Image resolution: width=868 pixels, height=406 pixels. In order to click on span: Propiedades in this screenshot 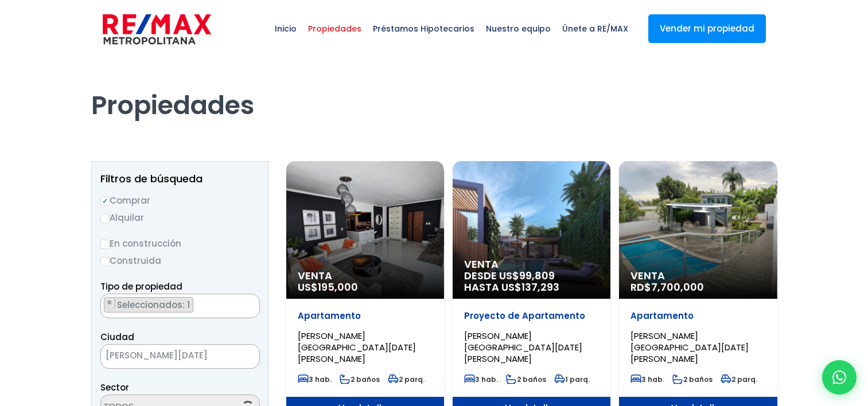, I will do `click(334, 29)`.